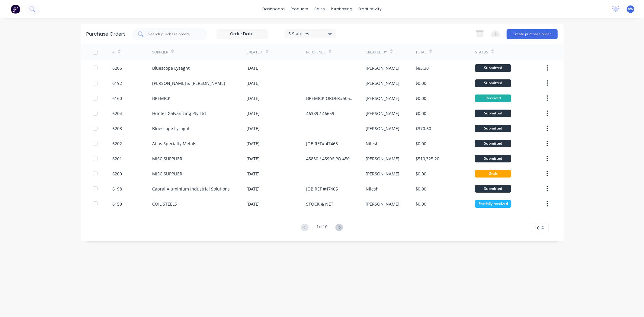  What do you see at coordinates (329, 98) in the screenshot?
I see `div: BREMICK ORDER#5053940` at bounding box center [329, 98].